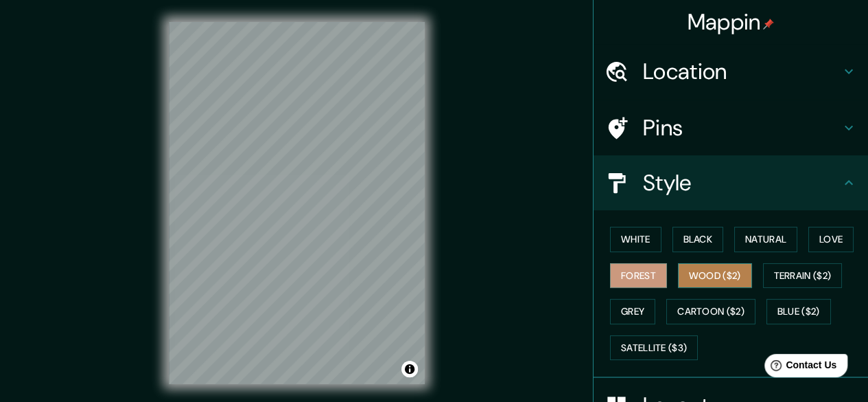  Describe the element at coordinates (632, 311) in the screenshot. I see `button: Grey` at that location.